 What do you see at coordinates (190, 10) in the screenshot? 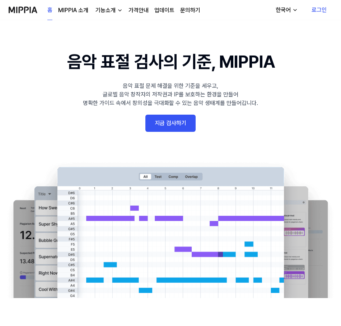
I see `a: 문의하기` at bounding box center [190, 10].